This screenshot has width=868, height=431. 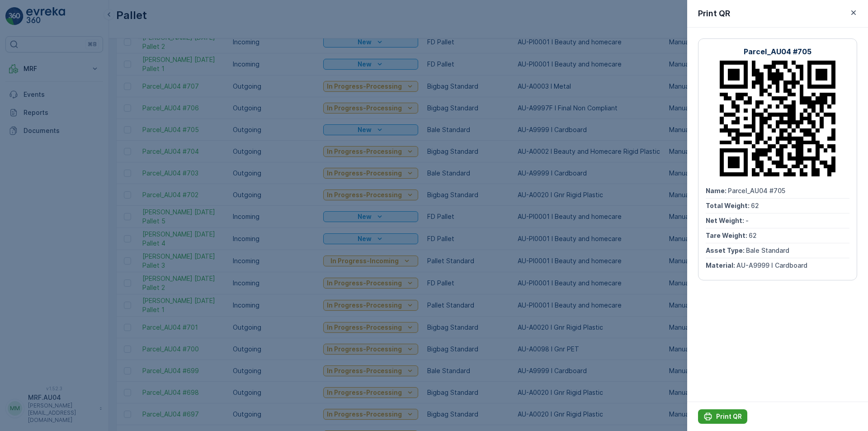 I want to click on span: Total Weight :, so click(x=728, y=206).